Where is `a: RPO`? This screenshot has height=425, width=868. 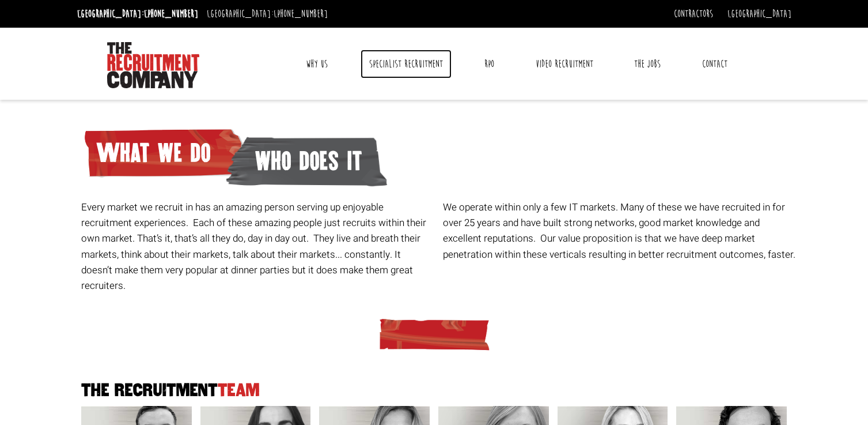
a: RPO is located at coordinates (489, 64).